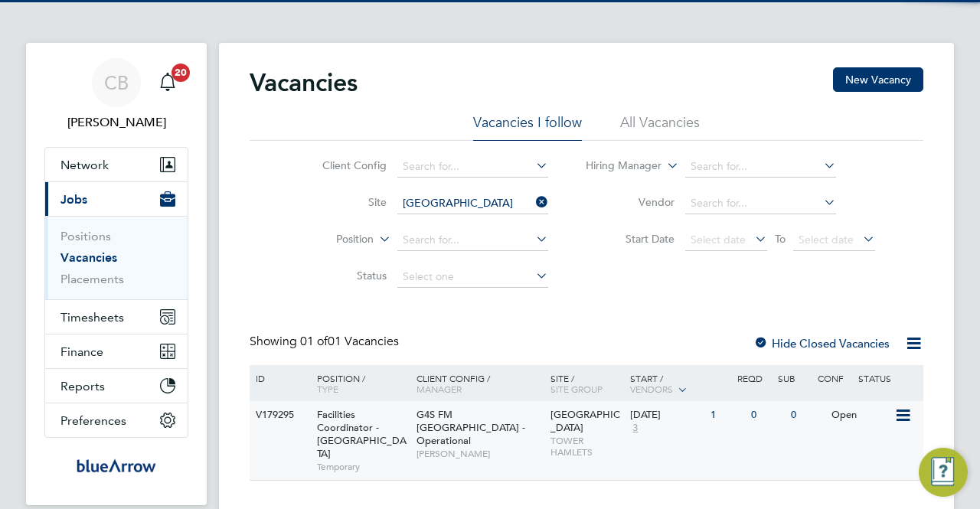 The height and width of the screenshot is (509, 980). I want to click on button: Timesheets, so click(117, 317).